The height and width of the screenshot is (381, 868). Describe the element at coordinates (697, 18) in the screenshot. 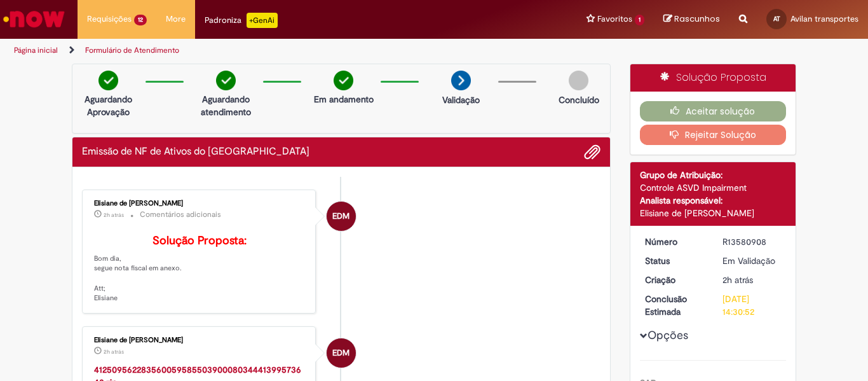

I see `span: Rascunhos` at that location.